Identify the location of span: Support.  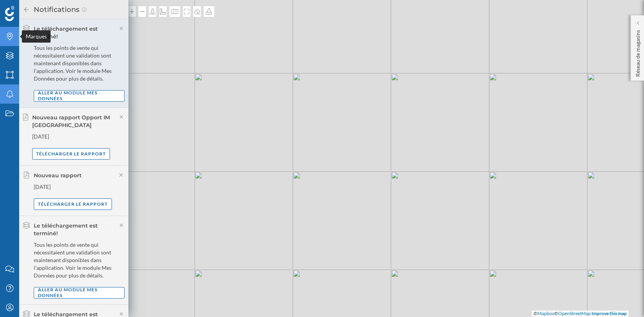
(30, 9).